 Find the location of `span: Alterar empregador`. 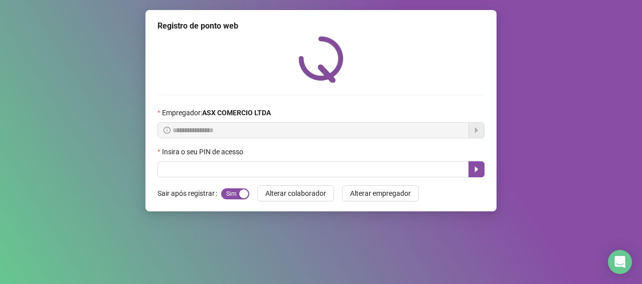

span: Alterar empregador is located at coordinates (380, 193).